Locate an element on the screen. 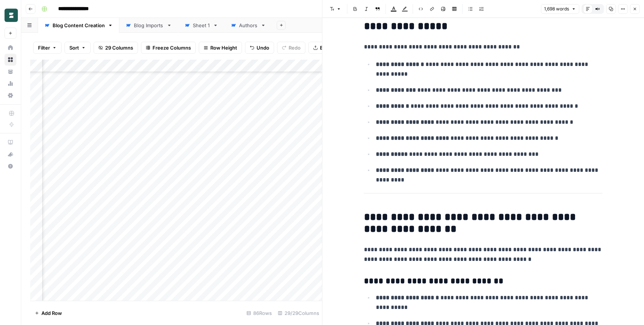 This screenshot has width=644, height=325. span: Add Row is located at coordinates (52, 313).